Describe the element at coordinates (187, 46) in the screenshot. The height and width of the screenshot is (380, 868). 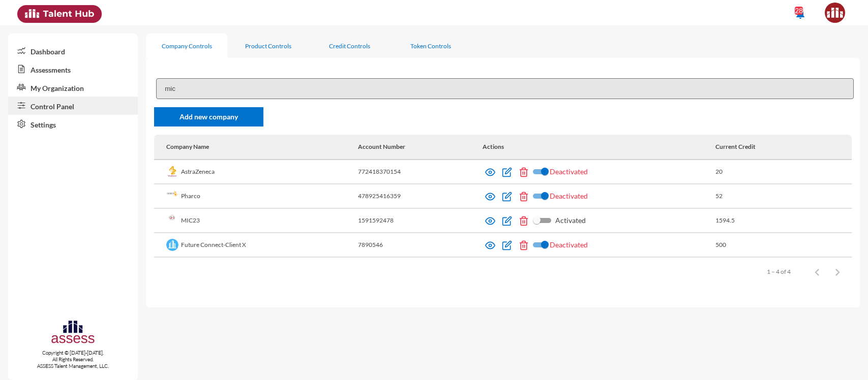
I see `div: Company Controls` at that location.